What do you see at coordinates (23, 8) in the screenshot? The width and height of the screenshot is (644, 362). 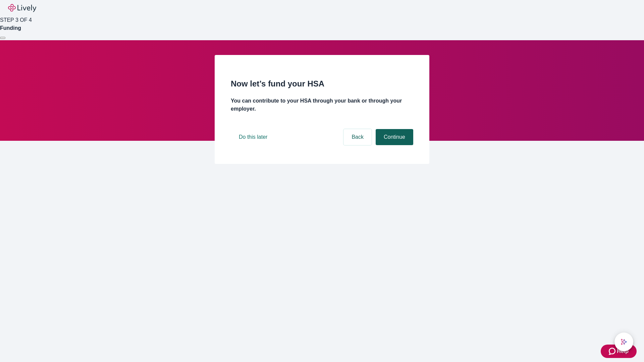 I see `img: Lively` at bounding box center [23, 8].